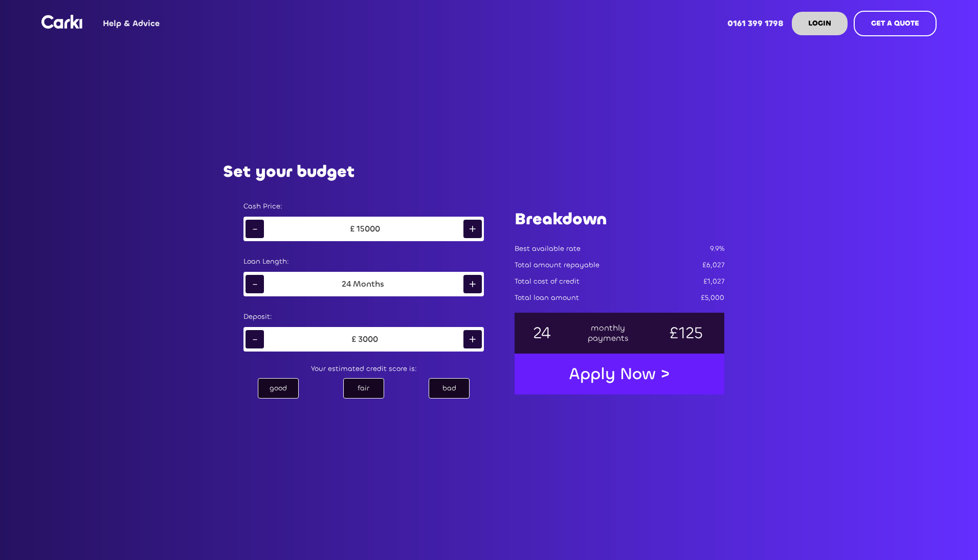 This screenshot has height=560, width=978. I want to click on div: Your estimated credit score is:, so click(363, 369).